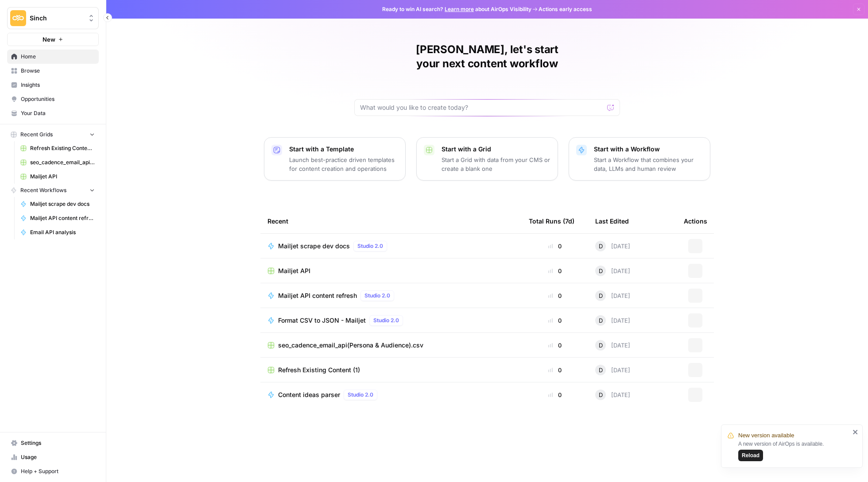 This screenshot has height=482, width=868. Describe the element at coordinates (391, 296) in the screenshot. I see `a: Mailjet API content refreshStudio 2.0` at that location.